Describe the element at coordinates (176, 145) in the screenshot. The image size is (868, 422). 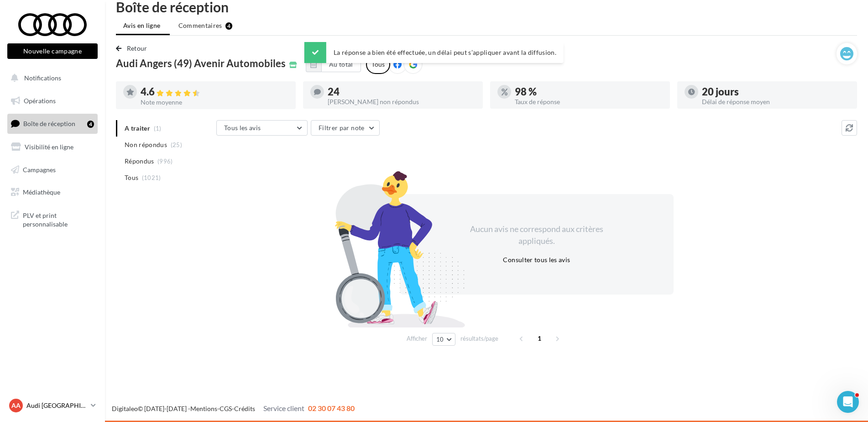
I see `span: (25)` at that location.